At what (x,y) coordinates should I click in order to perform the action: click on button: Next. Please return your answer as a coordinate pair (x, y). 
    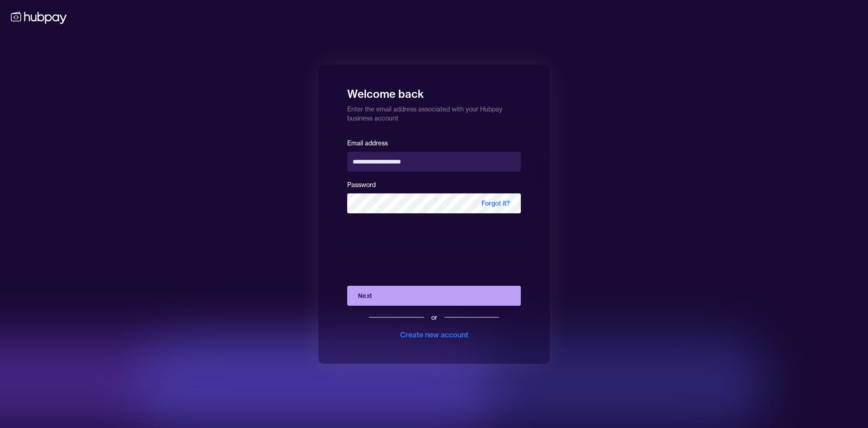
    Looking at the image, I should click on (434, 296).